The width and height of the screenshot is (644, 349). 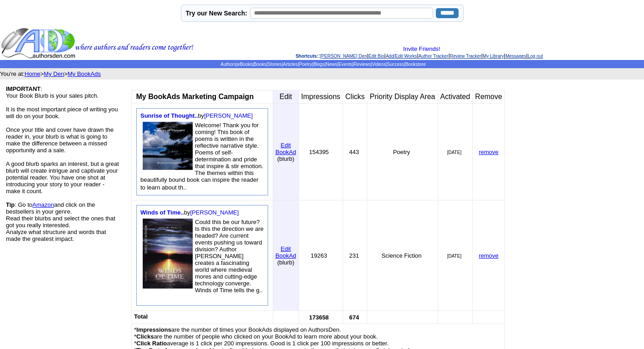 I want to click on font: : Your Book Blurb is your sales pitch. It is the most important piece of writing you will do on y..., so click(x=63, y=164).